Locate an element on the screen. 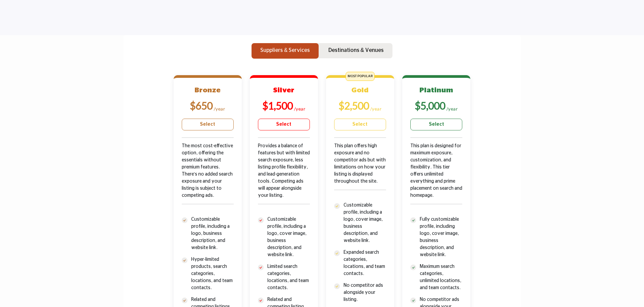 Image resolution: width=644 pixels, height=307 pixels. button: Suppliers & Services is located at coordinates (285, 51).